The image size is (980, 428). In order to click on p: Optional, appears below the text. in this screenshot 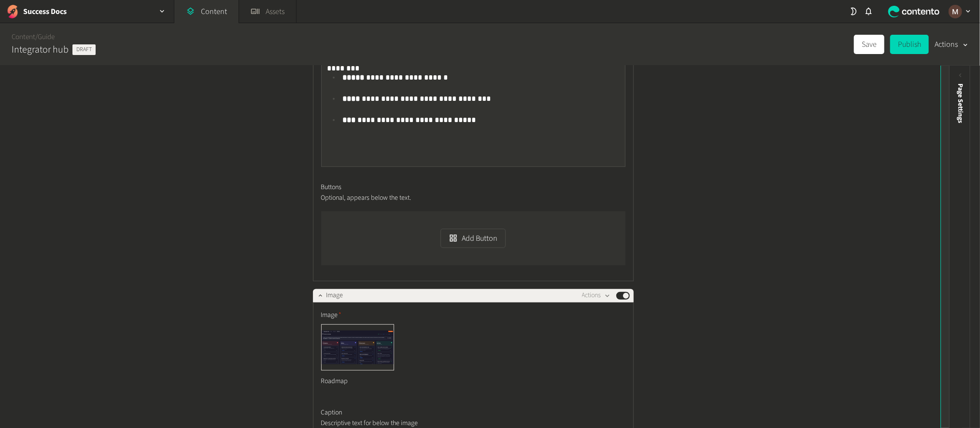, I will do `click(431, 198)`.